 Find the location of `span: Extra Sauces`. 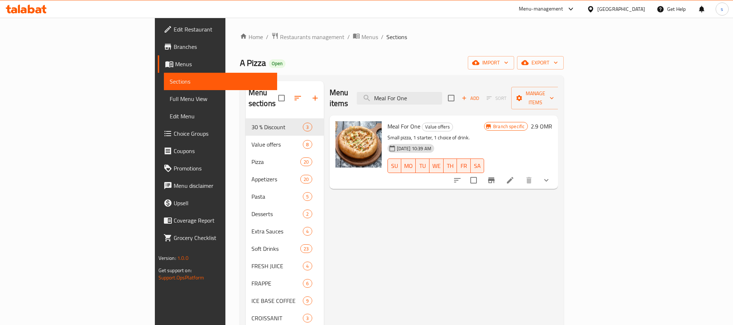

span: Extra Sauces is located at coordinates (277, 231).